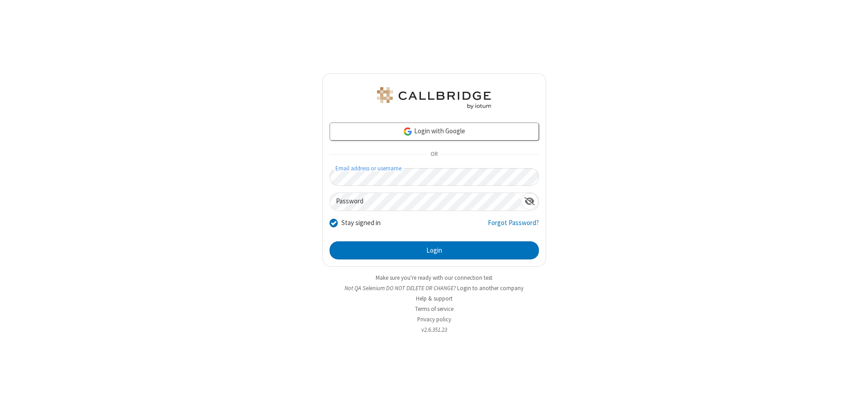  What do you see at coordinates (434, 330) in the screenshot?
I see `li: v2.6.351.23` at bounding box center [434, 330].